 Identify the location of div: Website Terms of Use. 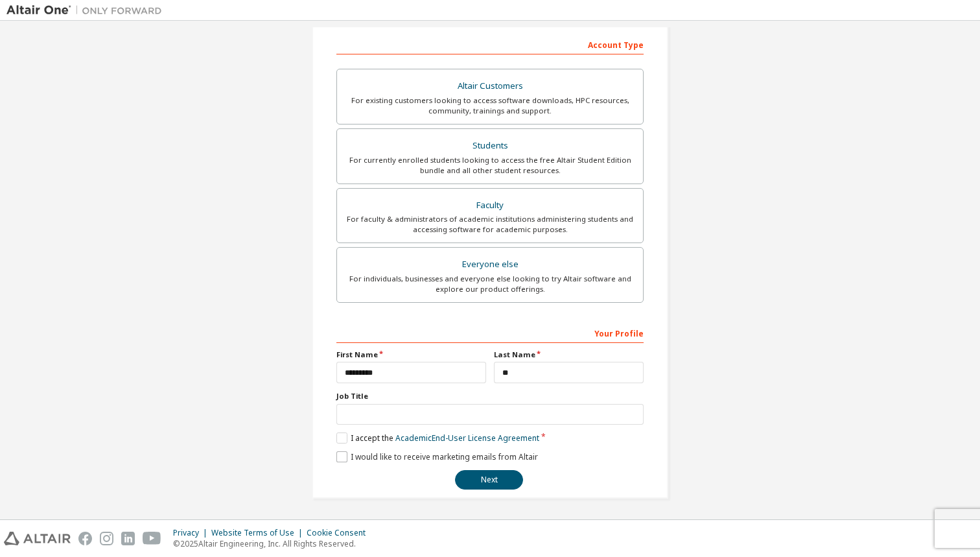
(259, 533).